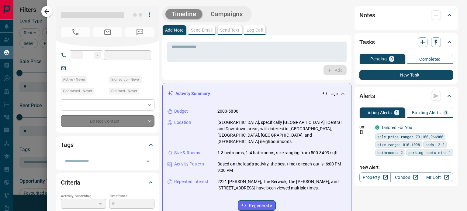 This screenshot has height=211, width=467. I want to click on h2: Alerts, so click(367, 96).